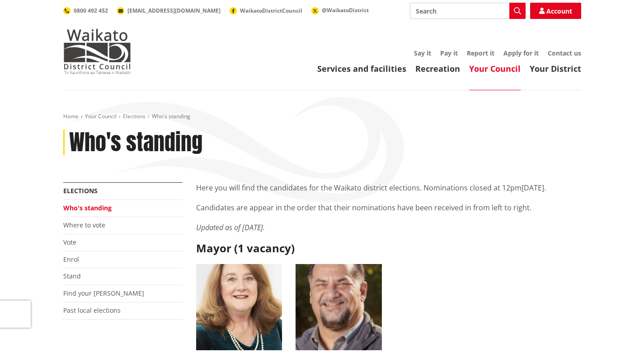 This screenshot has width=644, height=357. Describe the element at coordinates (468, 11) in the screenshot. I see `input: Search input` at that location.